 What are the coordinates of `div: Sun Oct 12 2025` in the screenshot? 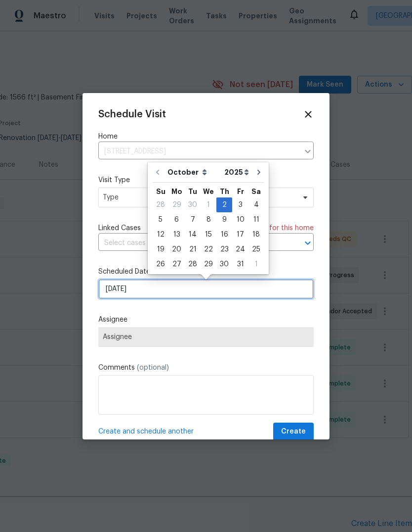 It's located at (160, 234).